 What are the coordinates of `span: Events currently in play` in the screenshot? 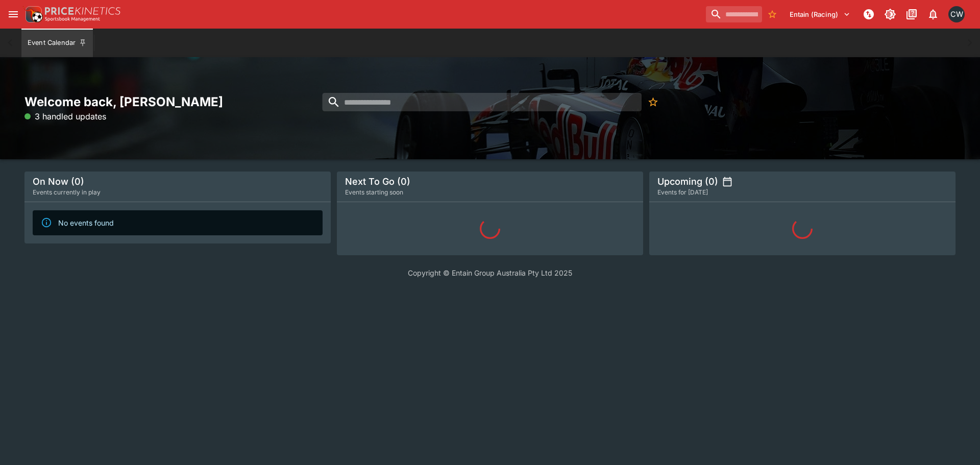 It's located at (66, 192).